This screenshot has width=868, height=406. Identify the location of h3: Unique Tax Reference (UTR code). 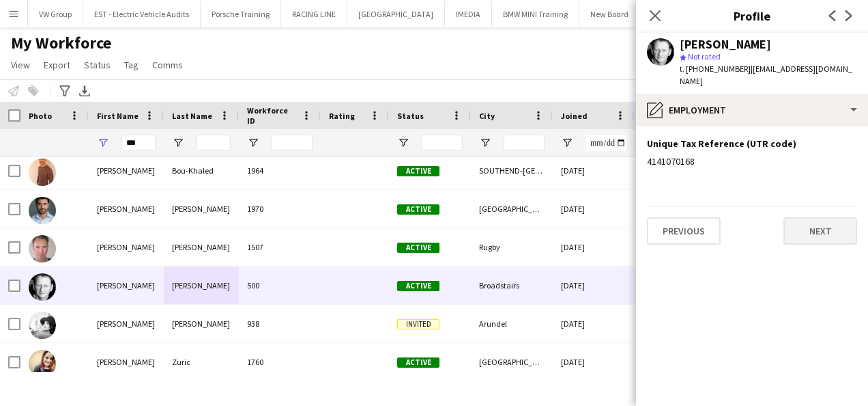
(721, 143).